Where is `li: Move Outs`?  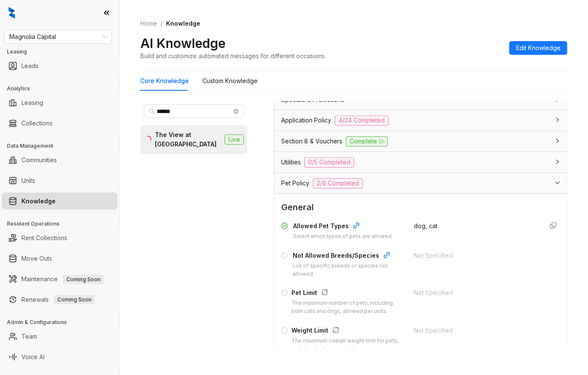 li: Move Outs is located at coordinates (59, 259).